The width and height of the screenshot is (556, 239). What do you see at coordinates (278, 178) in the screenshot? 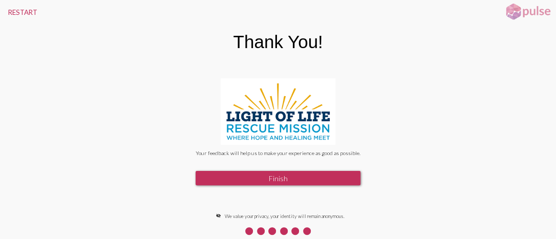
I see `button: Finish` at bounding box center [278, 178].